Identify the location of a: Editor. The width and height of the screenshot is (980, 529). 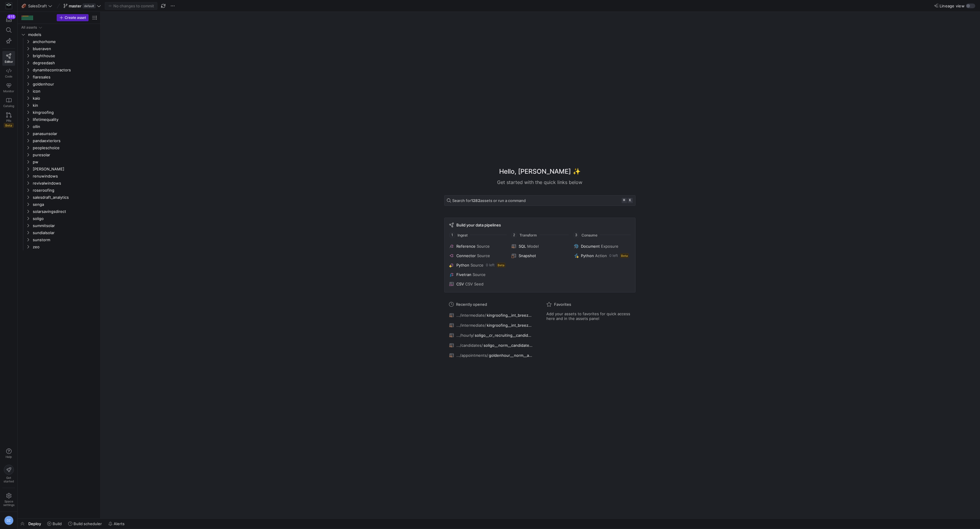
(9, 58).